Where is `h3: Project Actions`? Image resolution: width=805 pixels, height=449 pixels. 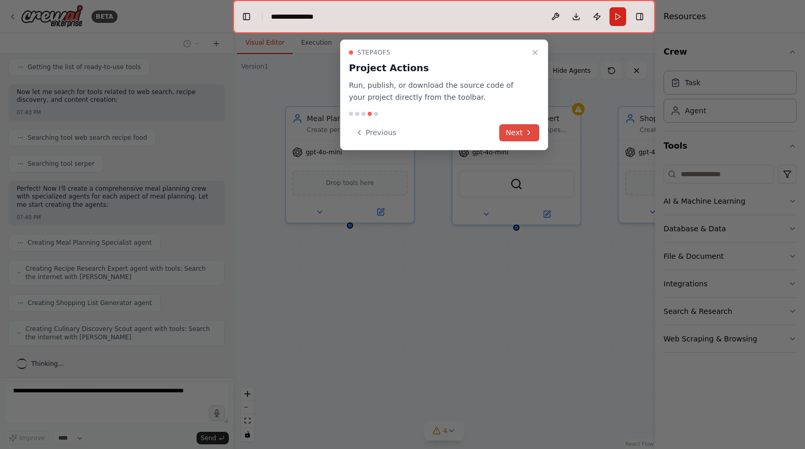 h3: Project Actions is located at coordinates (438, 68).